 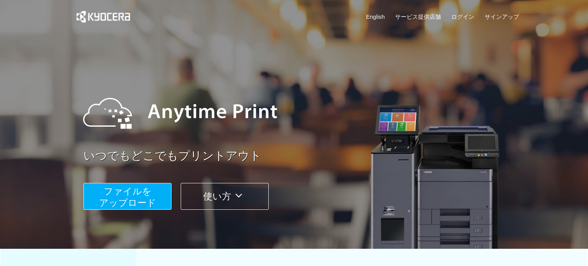 I want to click on a: サインアップ, so click(x=502, y=16).